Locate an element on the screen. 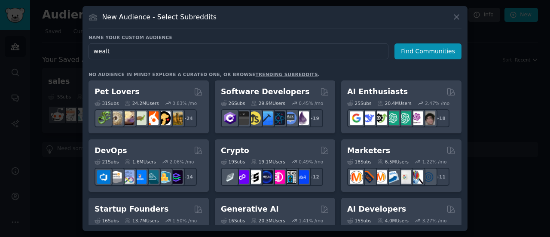 Image resolution: width=550 pixels, height=237 pixels. img: DevOpsLinks is located at coordinates (140, 177).